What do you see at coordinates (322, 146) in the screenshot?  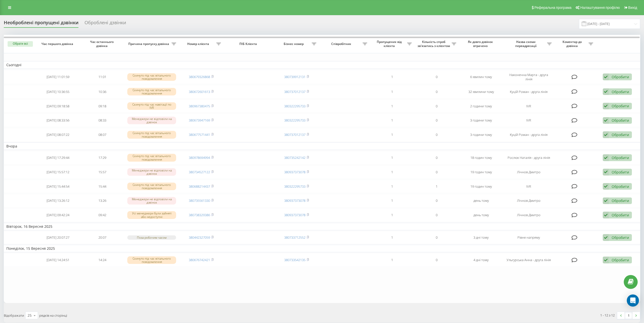 I see `td: Вчора` at bounding box center [322, 146].